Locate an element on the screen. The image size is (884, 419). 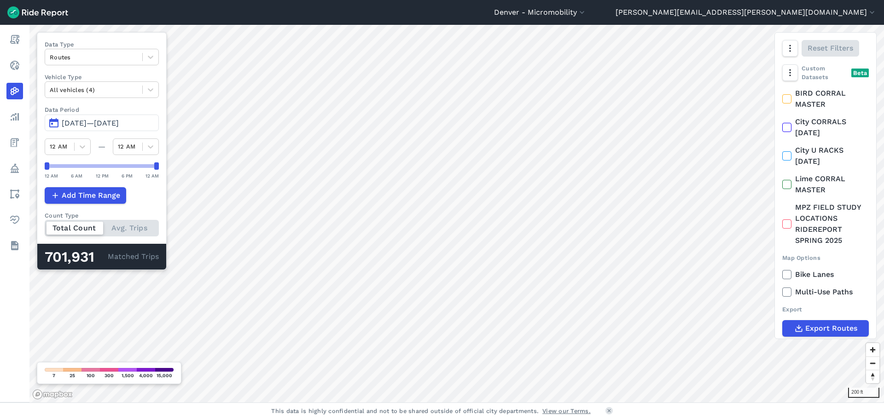
a: View our Terms. is located at coordinates (566, 411).